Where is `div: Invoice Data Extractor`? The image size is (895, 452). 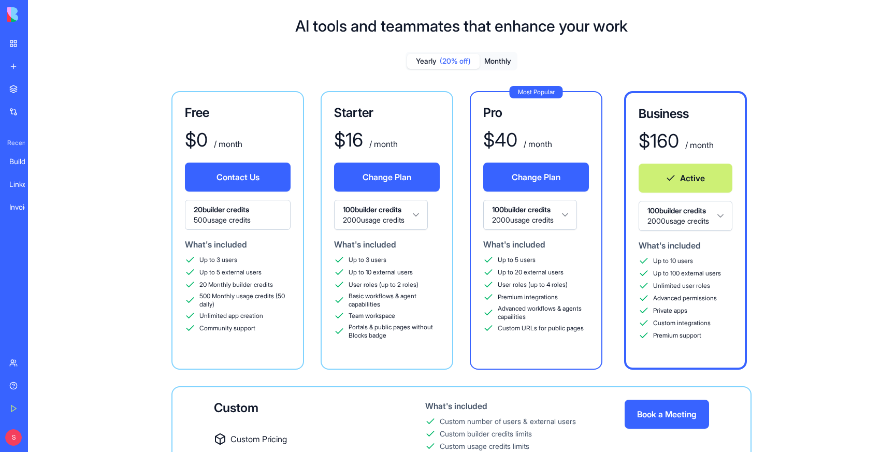
div: Invoice Data Extractor is located at coordinates (24, 207).